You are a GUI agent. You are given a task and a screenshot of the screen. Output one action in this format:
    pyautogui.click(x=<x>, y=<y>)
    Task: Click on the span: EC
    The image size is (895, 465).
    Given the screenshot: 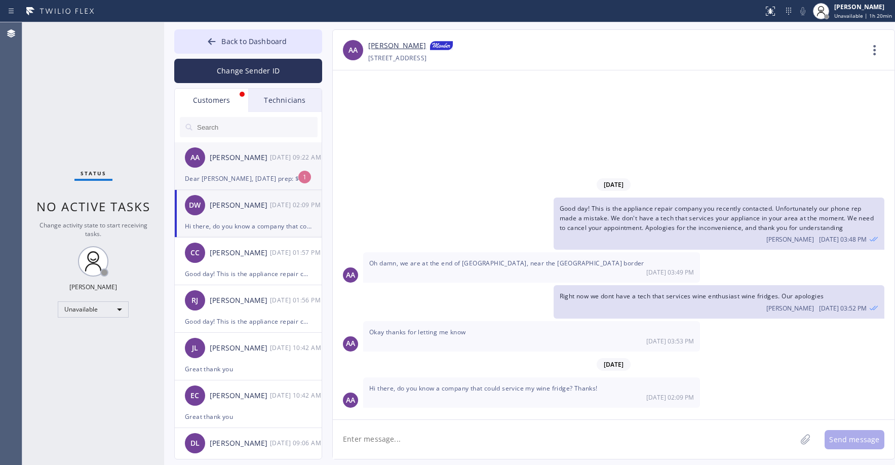 What is the action you would take?
    pyautogui.click(x=195, y=396)
    